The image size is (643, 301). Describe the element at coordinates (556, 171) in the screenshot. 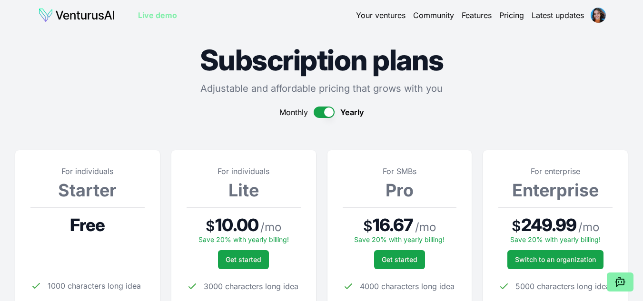

I see `p: For enterprise` at that location.